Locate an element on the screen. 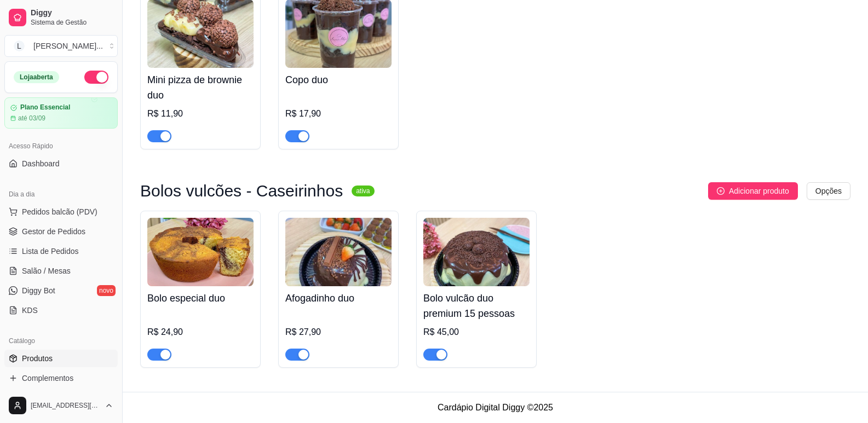 The image size is (868, 423). div: R$ 11,90 is located at coordinates (201, 114).